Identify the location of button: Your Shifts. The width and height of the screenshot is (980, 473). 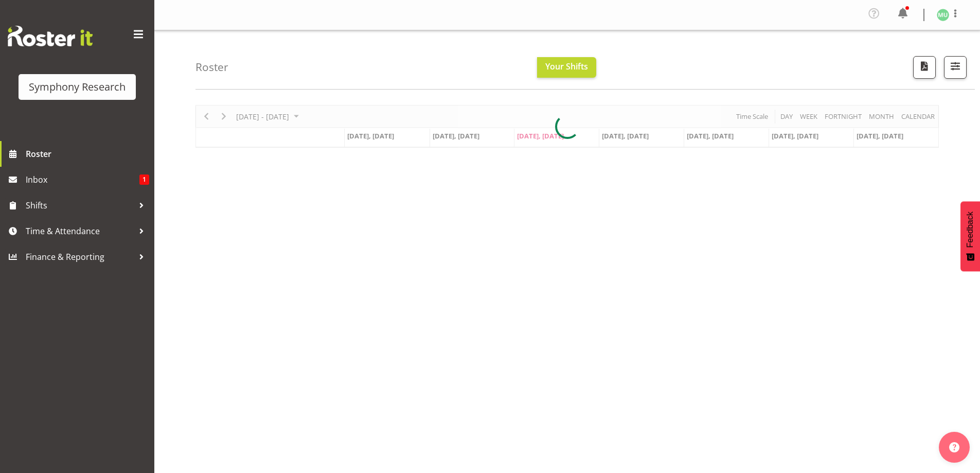
(567, 68).